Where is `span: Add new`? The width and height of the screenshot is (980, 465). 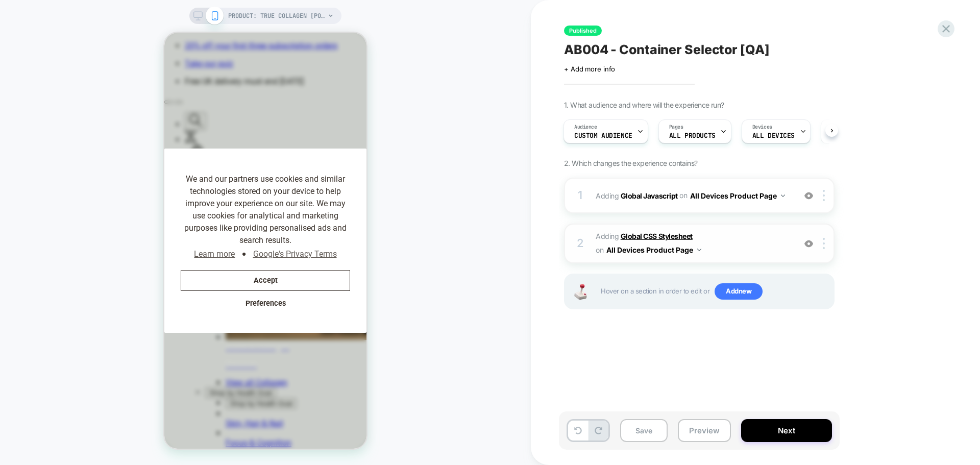
span: Add new is located at coordinates (738, 291).